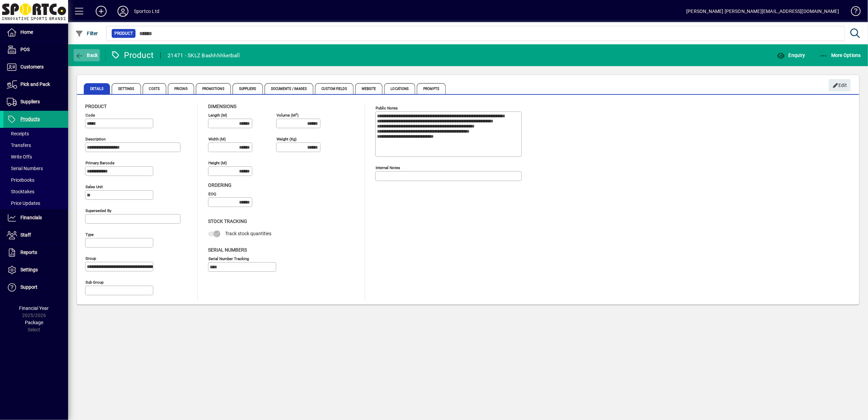 This screenshot has width=868, height=420. I want to click on span: Ordering, so click(220, 185).